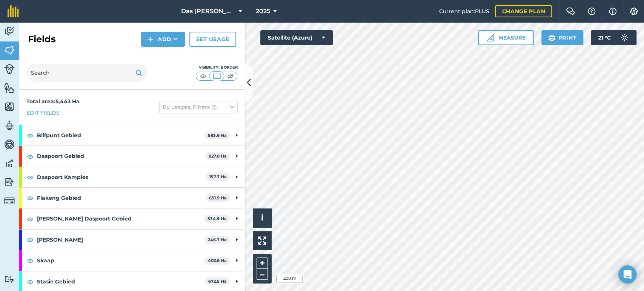 This screenshot has width=644, height=291. What do you see at coordinates (612, 11) in the screenshot?
I see `img: svg+xml;base64,PHN2ZyB4bWxucz0iaHR0cDovL3d3dy53My5vcmcvMjAwMC9zdmciIHdpZHRoPSIxNyIgaGVpZ2h0PSIxNy...` at bounding box center [612, 11].